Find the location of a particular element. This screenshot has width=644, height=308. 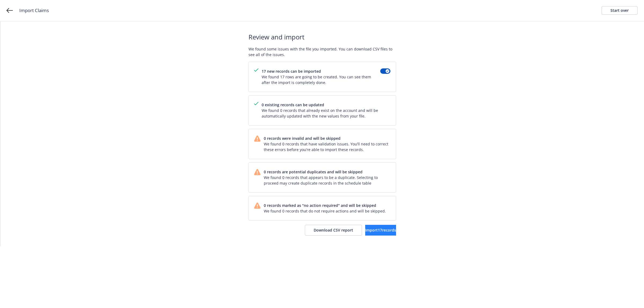

span: Review and import is located at coordinates (322, 37).